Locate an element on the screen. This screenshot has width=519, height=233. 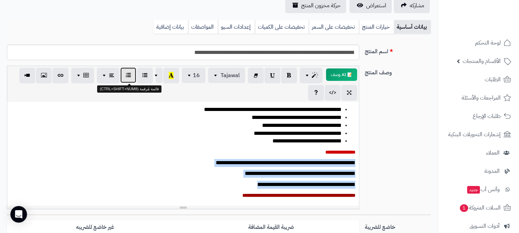
span: وآتس آب is located at coordinates (483, 190).